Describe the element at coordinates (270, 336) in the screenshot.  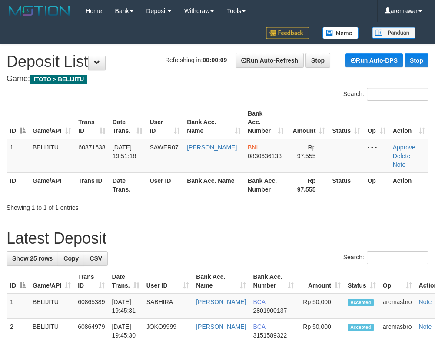
I see `span: Copy 3151589322 to clipboard` at that location.